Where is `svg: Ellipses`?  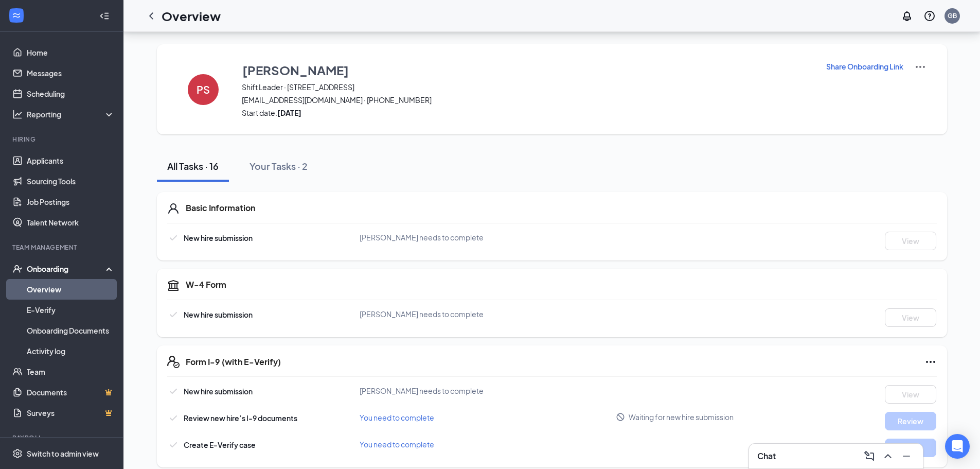 svg: Ellipses is located at coordinates (931, 362).